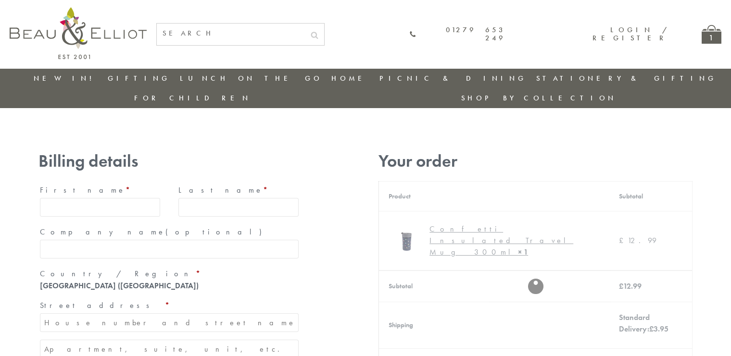 The image size is (731, 356). Describe the element at coordinates (457, 34) in the screenshot. I see `a: 01279 653 249` at that location.